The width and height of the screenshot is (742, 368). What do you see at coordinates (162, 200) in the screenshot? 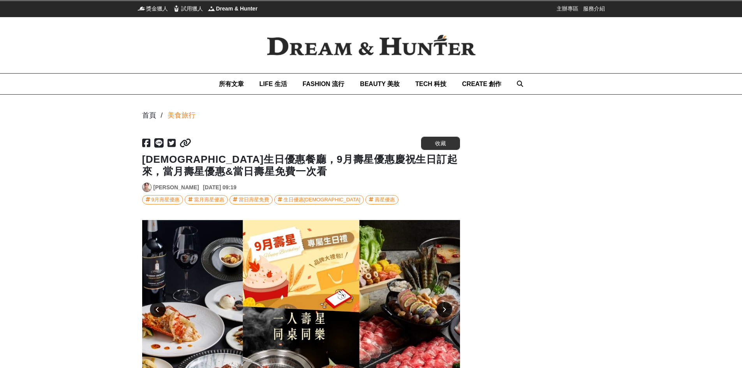
I see `a: 9月壽星優惠` at bounding box center [162, 200].